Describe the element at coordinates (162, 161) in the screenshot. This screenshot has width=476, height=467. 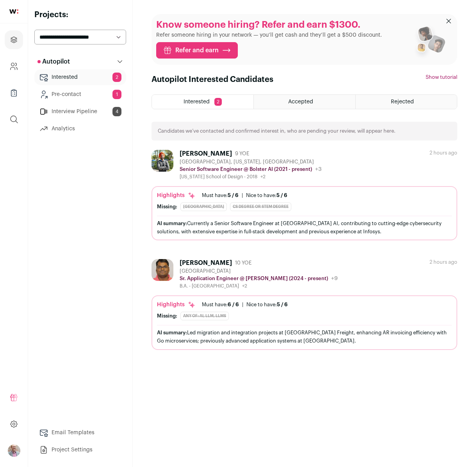
I see `img: ac0492f61a15071bdef03850edcc65a2d55f28bc6cda664c8e71282b13d2cc0a.jpg` at that location.